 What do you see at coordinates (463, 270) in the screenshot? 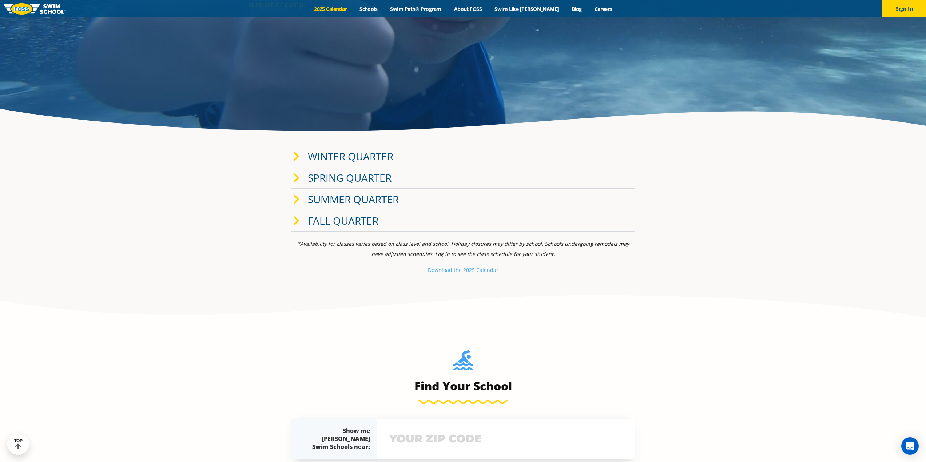
I see `a: Download the 2025 Calendar` at bounding box center [463, 270].